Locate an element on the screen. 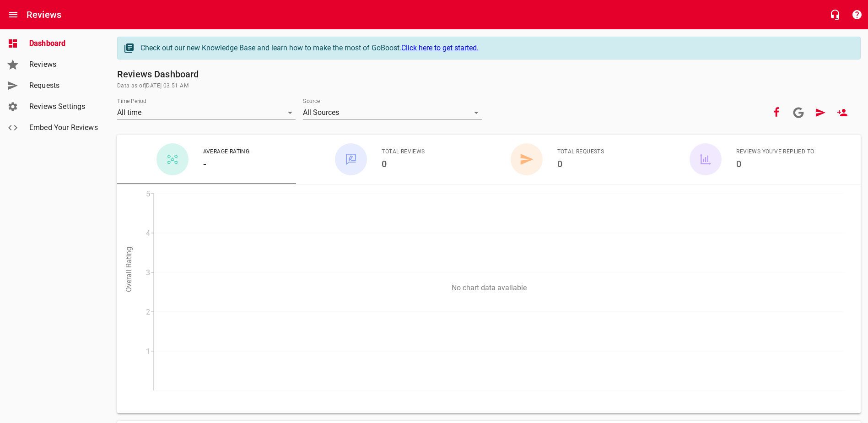 The image size is (868, 423). h6: Reviews Dashboard is located at coordinates (489, 74).